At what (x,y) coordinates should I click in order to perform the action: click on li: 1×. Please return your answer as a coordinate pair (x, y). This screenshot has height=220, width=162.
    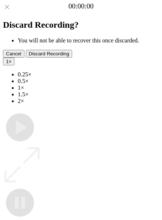
    Looking at the image, I should click on (88, 88).